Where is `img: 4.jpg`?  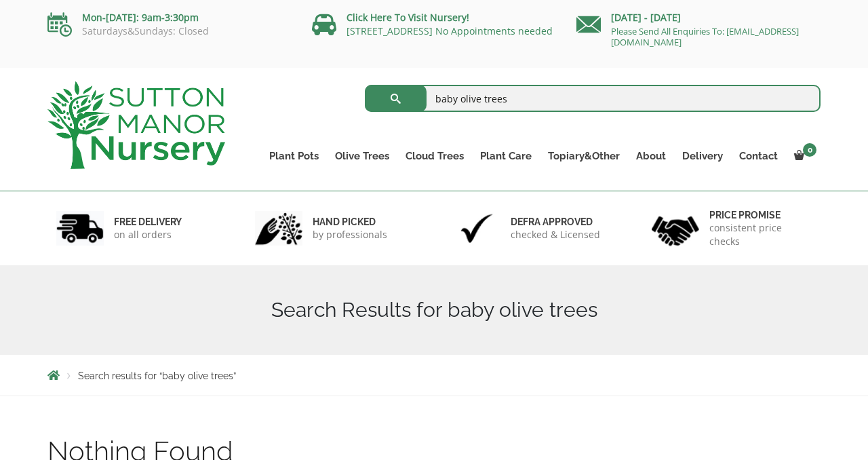
img: 4.jpg is located at coordinates (675, 228).